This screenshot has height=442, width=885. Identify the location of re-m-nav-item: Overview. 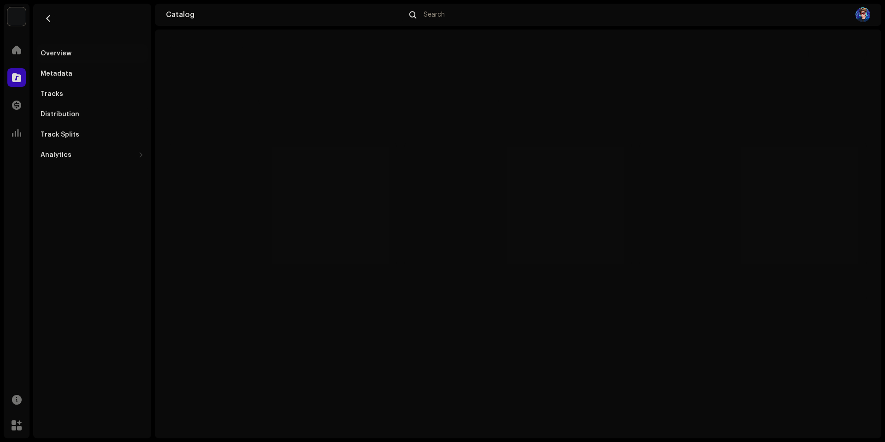
(92, 53).